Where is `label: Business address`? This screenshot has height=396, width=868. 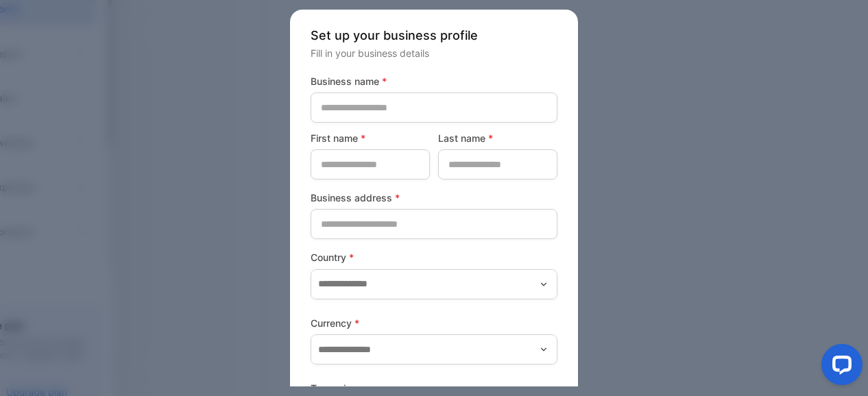 label: Business address is located at coordinates (434, 198).